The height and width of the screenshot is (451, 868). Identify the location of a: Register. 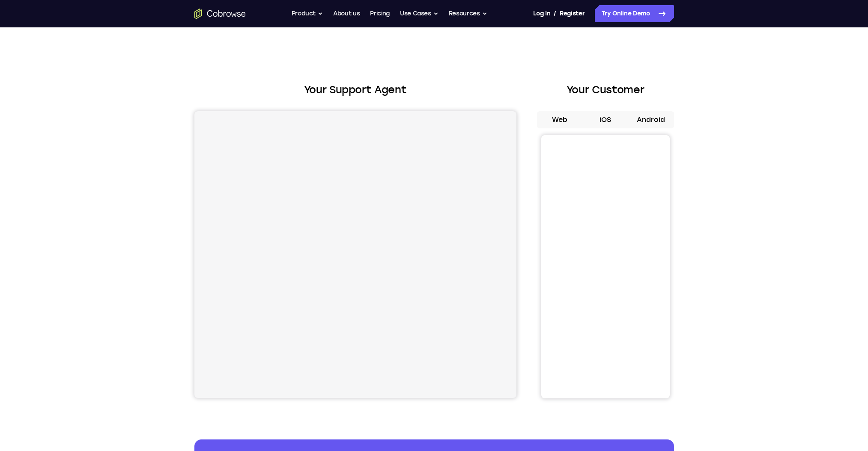
(571, 14).